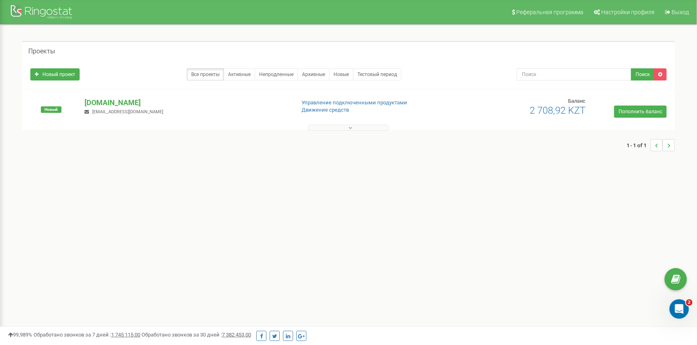 The width and height of the screenshot is (697, 345). What do you see at coordinates (205, 74) in the screenshot?
I see `a: Все проекты` at bounding box center [205, 74].